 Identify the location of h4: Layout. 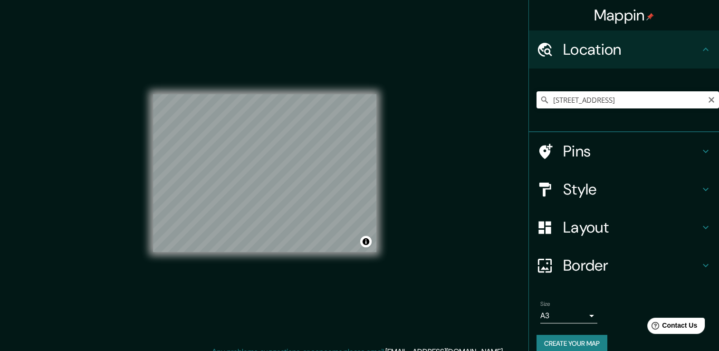
(631, 227).